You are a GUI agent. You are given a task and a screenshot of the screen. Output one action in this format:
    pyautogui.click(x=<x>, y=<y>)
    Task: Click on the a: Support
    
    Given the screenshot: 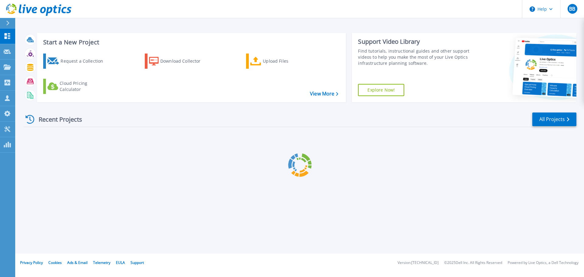 What is the action you would take?
    pyautogui.click(x=137, y=262)
    